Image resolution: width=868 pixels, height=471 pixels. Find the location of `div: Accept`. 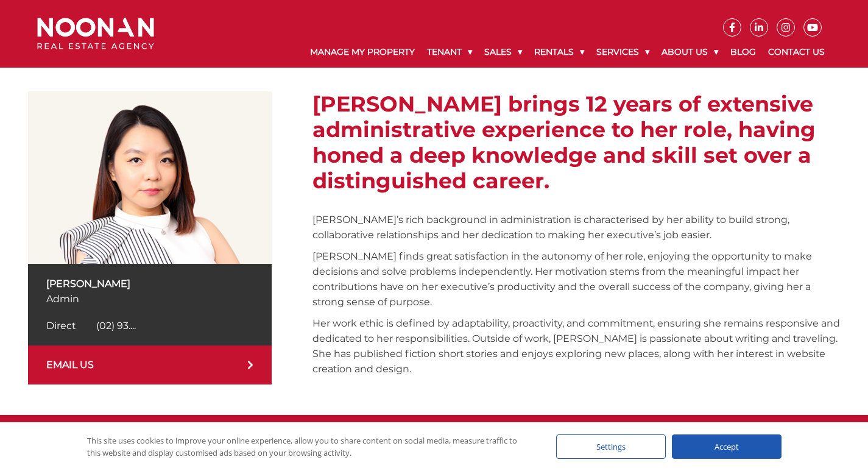

div: Accept is located at coordinates (727, 447).